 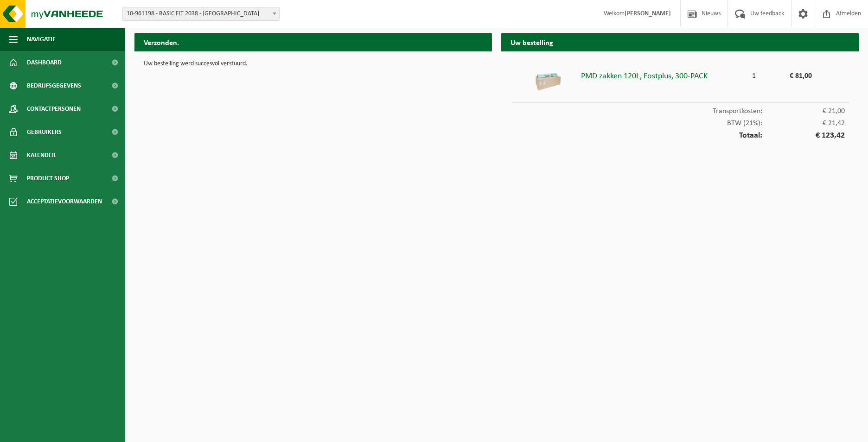 I want to click on h2: Uw bestelling, so click(x=679, y=41).